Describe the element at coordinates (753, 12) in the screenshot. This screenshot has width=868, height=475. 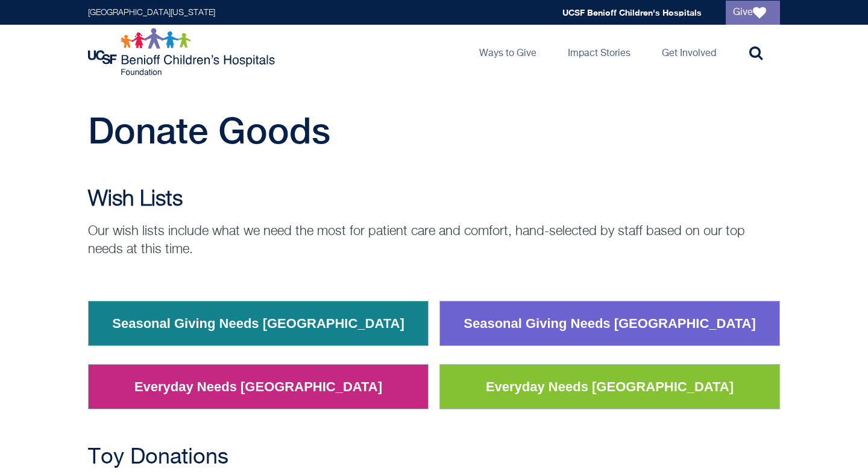
I see `a: Give` at that location.